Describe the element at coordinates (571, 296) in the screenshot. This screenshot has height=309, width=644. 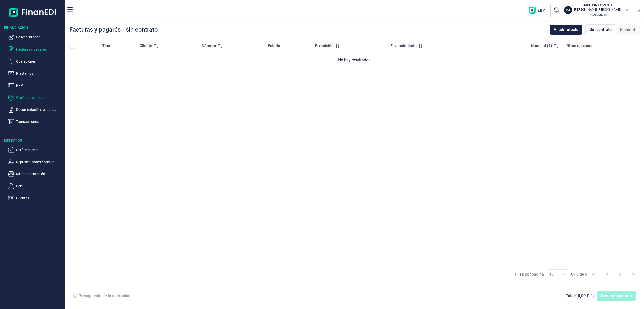
I see `div: Total:` at that location.